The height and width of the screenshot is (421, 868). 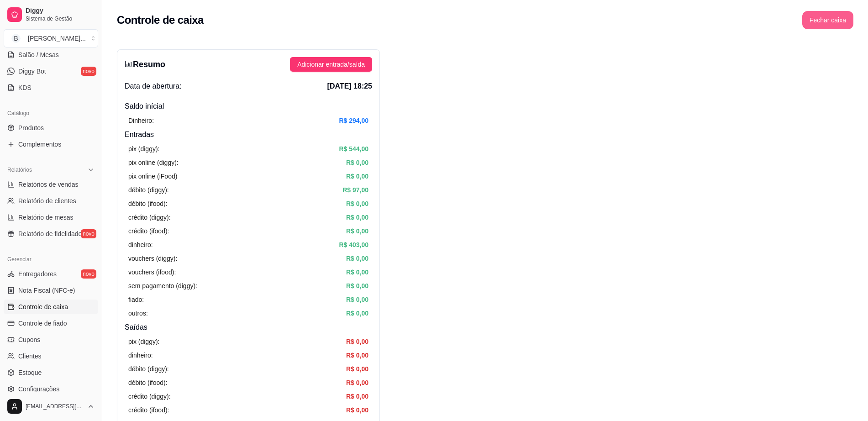 What do you see at coordinates (60, 11) in the screenshot?
I see `span: Diggy` at bounding box center [60, 11].